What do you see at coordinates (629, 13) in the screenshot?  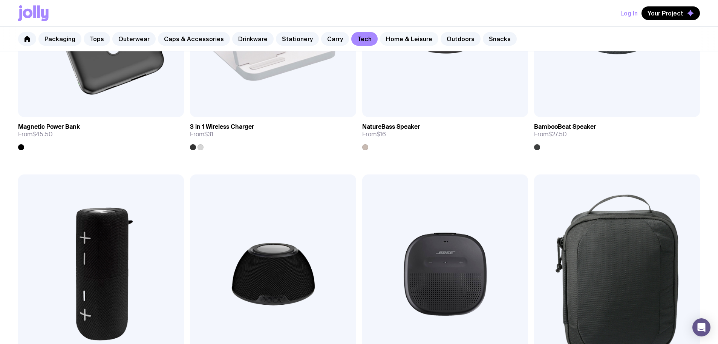 I see `button: Log In` at bounding box center [629, 13].